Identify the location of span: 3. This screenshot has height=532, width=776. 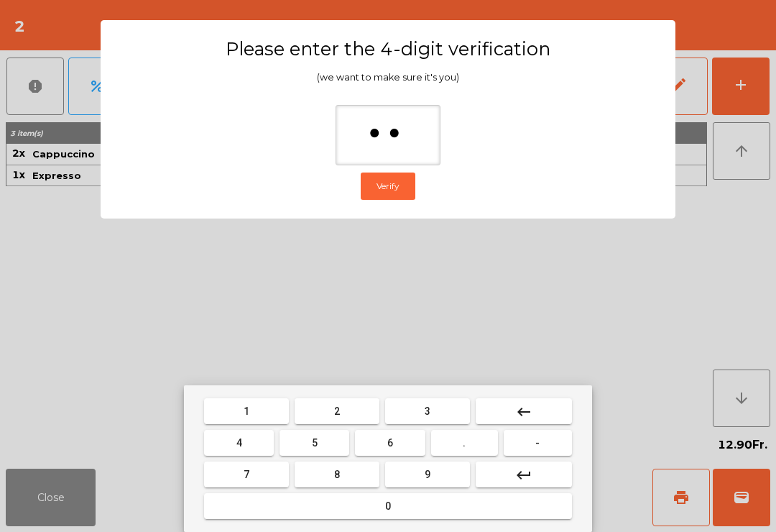
(427, 411).